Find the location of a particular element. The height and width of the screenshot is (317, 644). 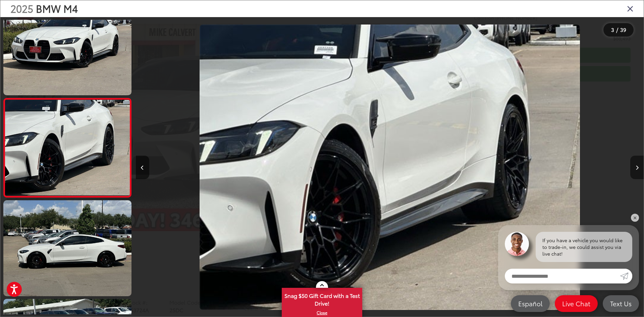

img: Agent profile photo is located at coordinates (517, 244).